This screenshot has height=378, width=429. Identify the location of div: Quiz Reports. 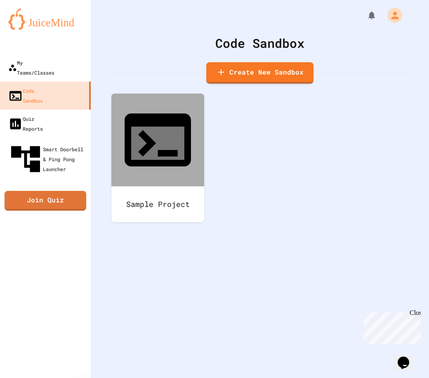
(26, 124).